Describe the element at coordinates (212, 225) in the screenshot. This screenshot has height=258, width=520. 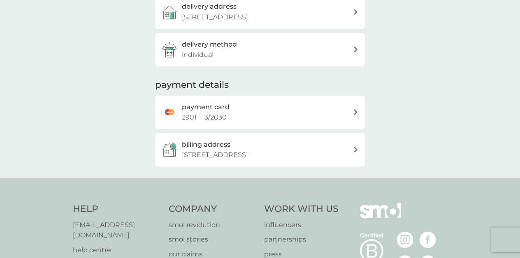
I see `a: smol revolution` at that location.